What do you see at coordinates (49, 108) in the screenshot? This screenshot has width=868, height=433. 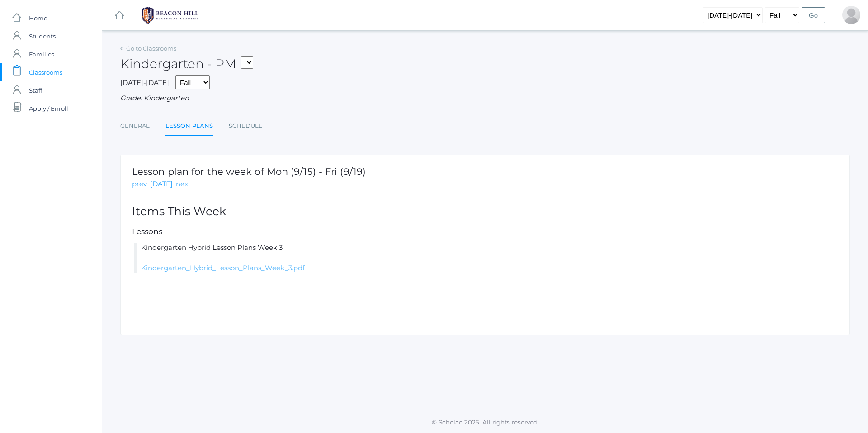 I see `span: Apply / Enroll` at bounding box center [49, 108].